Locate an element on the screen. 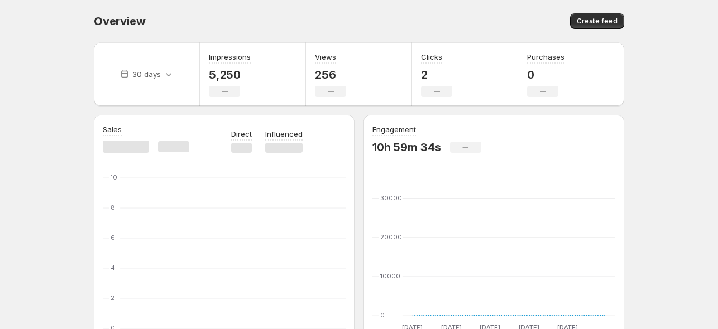  p: 30 days is located at coordinates (146, 74).